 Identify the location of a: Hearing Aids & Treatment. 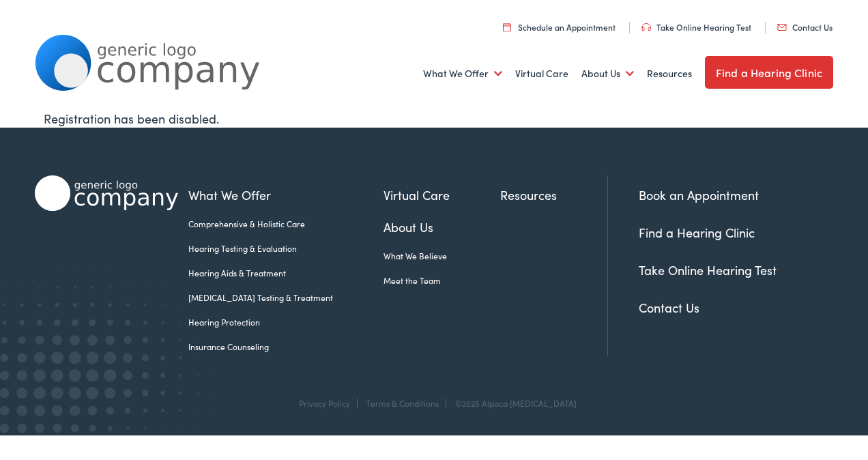
(286, 273).